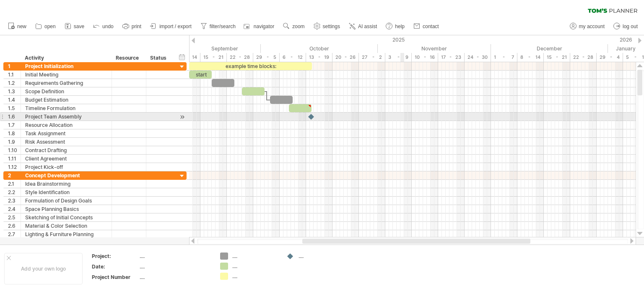 Image resolution: width=644 pixels, height=292 pixels. What do you see at coordinates (136, 26) in the screenshot?
I see `span: print` at bounding box center [136, 26].